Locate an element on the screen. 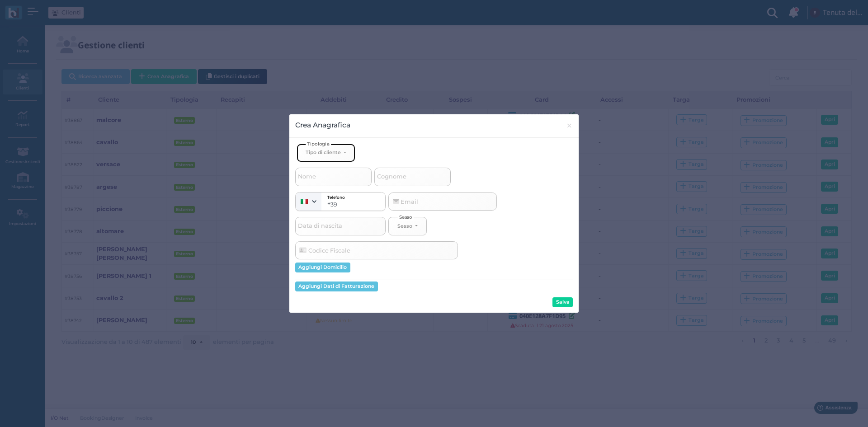  button: Tipo di cliente is located at coordinates (326, 153).